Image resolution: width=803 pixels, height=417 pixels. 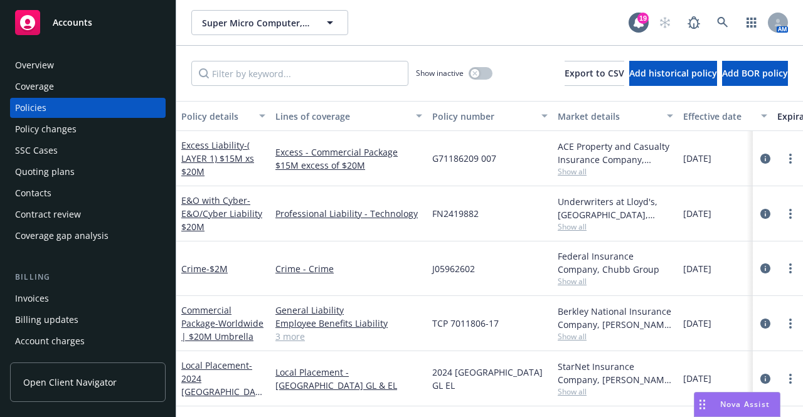 I want to click on span: Open Client Navigator, so click(x=70, y=382).